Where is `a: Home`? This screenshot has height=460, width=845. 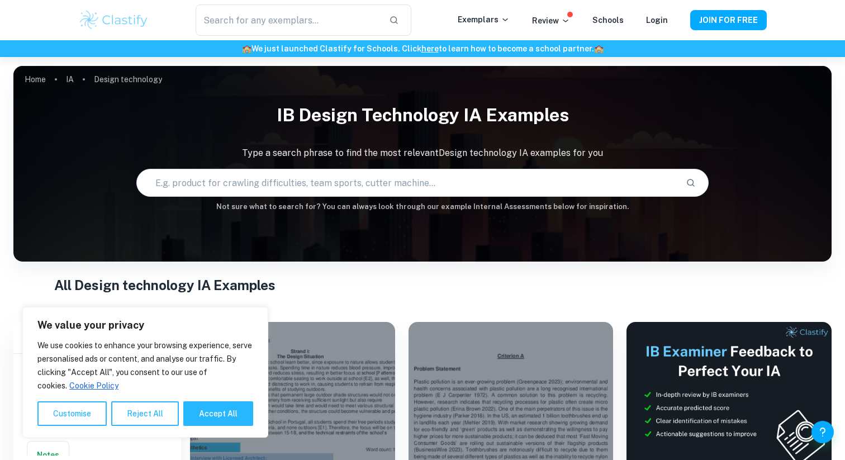
a: Home is located at coordinates (35, 79).